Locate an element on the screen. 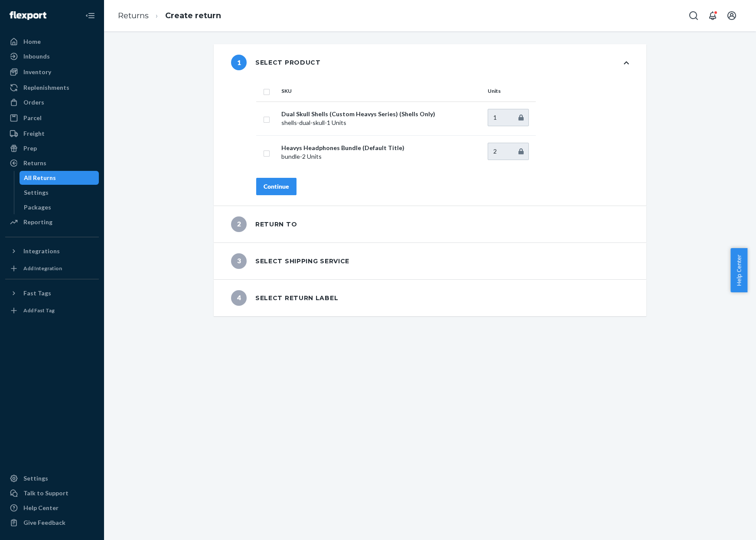 The image size is (756, 540). a: Prep is located at coordinates (52, 149).